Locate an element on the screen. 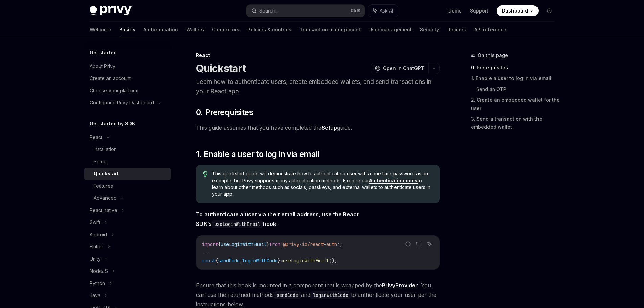  code: sendCode is located at coordinates (287, 295).